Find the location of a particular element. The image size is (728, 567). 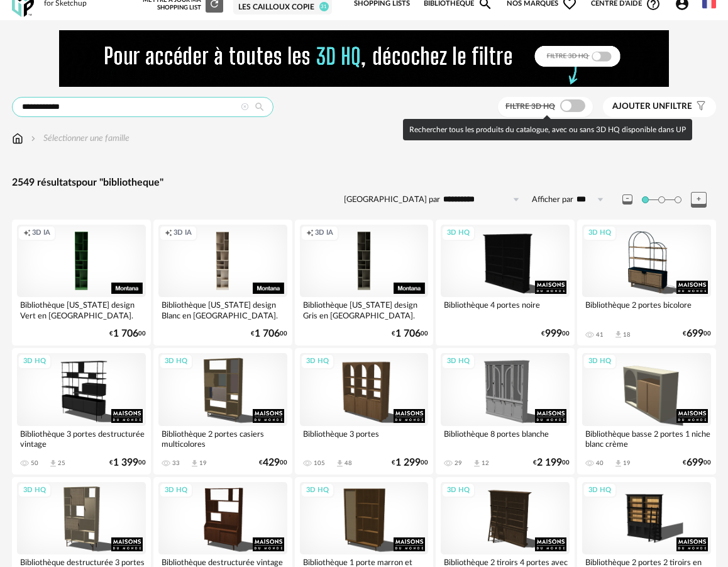

div: 50 is located at coordinates (34, 463).